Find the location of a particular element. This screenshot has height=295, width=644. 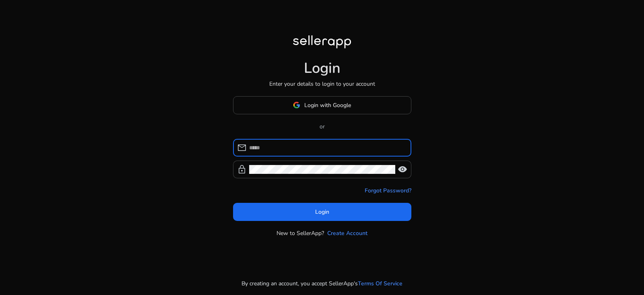

p: New to SellerApp? is located at coordinates (300, 233).